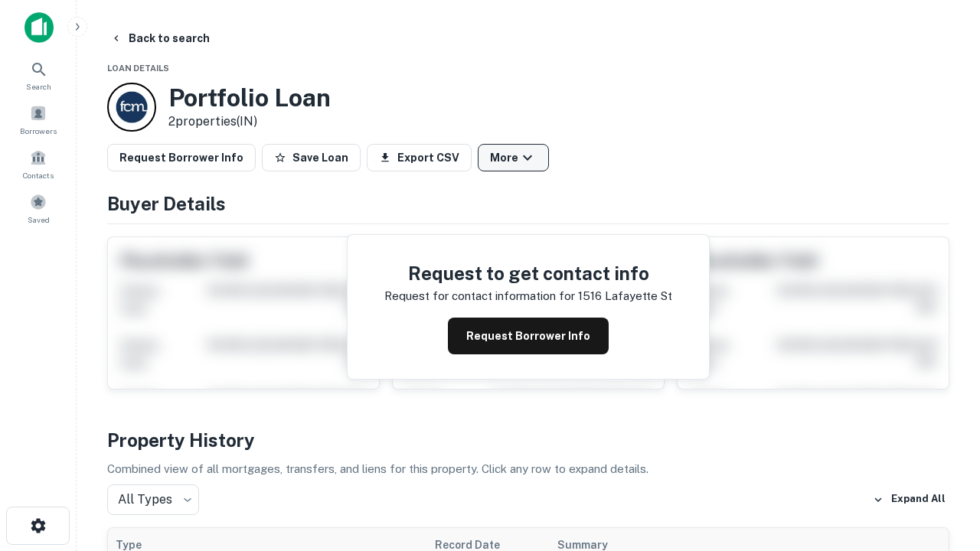  Describe the element at coordinates (529, 273) in the screenshot. I see `h4: Request to get contact info` at that location.